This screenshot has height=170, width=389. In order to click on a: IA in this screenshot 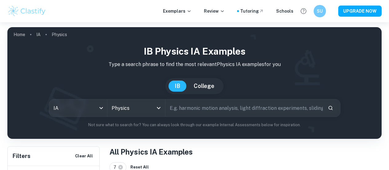, I will do `click(38, 34)`.